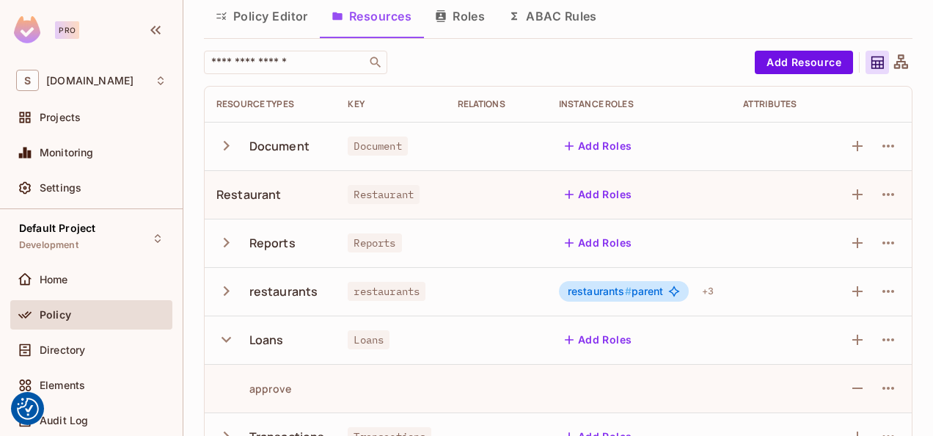 The image size is (933, 436). Describe the element at coordinates (377, 146) in the screenshot. I see `span: Document` at that location.